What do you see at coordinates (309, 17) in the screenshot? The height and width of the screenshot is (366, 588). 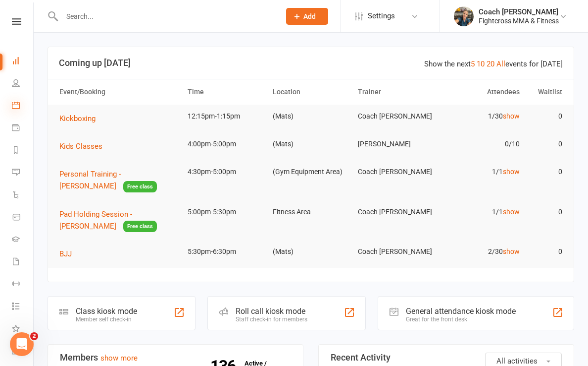 I see `span: Add` at bounding box center [309, 17].